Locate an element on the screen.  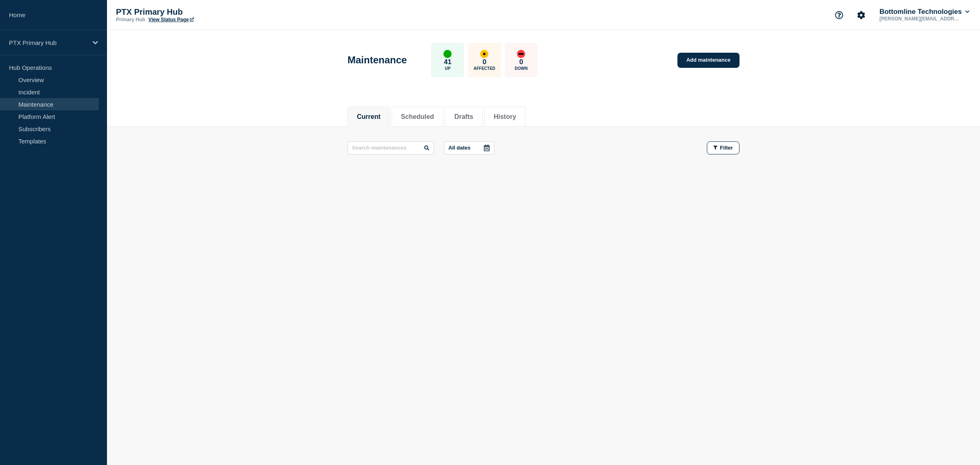
input: Search maintenances is located at coordinates (391, 148).